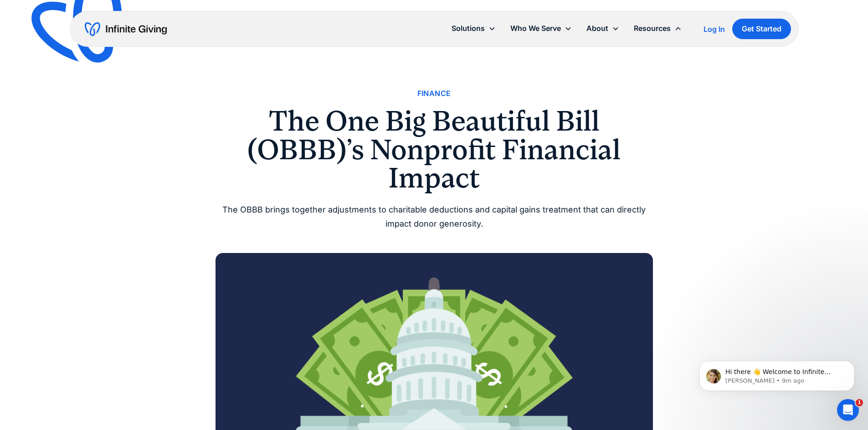 The width and height of the screenshot is (868, 430). Describe the element at coordinates (434, 93) in the screenshot. I see `a: Finance` at that location.